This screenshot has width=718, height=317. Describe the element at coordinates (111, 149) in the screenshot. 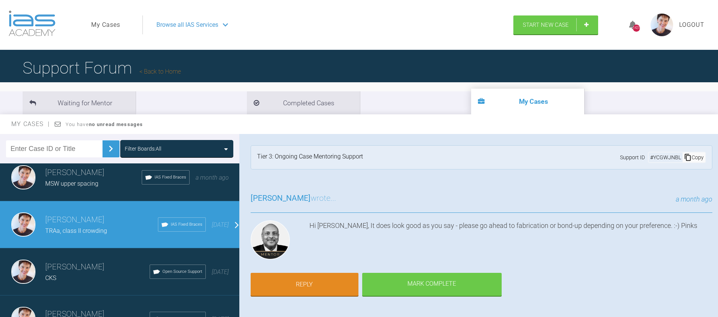

I see `img: chevronRight.28bd32b0.svg` at that location.